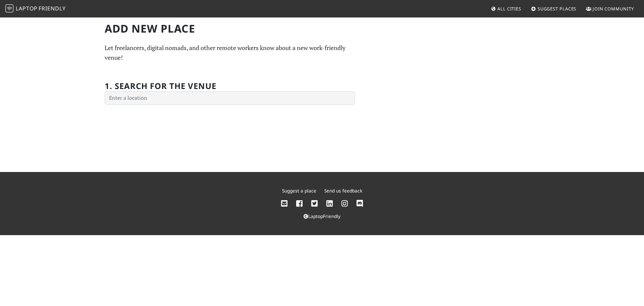  Describe the element at coordinates (160, 86) in the screenshot. I see `h2: 1. Search for the venue` at that location.